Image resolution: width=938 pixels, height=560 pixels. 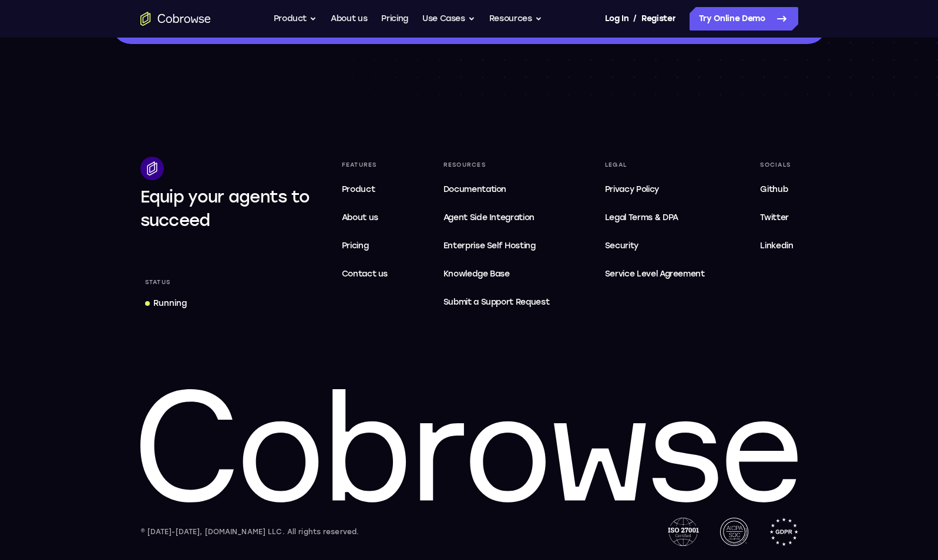 What do you see at coordinates (777, 165) in the screenshot?
I see `div: Socials` at bounding box center [777, 165].